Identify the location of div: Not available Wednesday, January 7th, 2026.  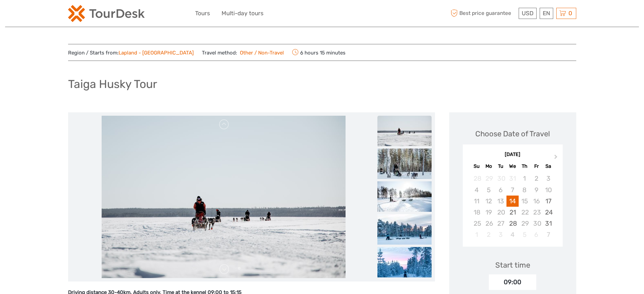
(512, 190).